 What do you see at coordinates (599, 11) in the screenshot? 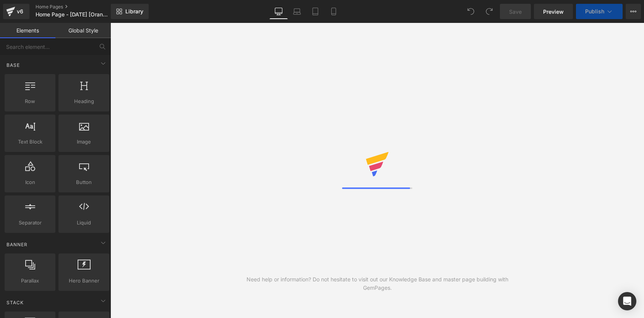
I see `button: Publish` at bounding box center [599, 11].